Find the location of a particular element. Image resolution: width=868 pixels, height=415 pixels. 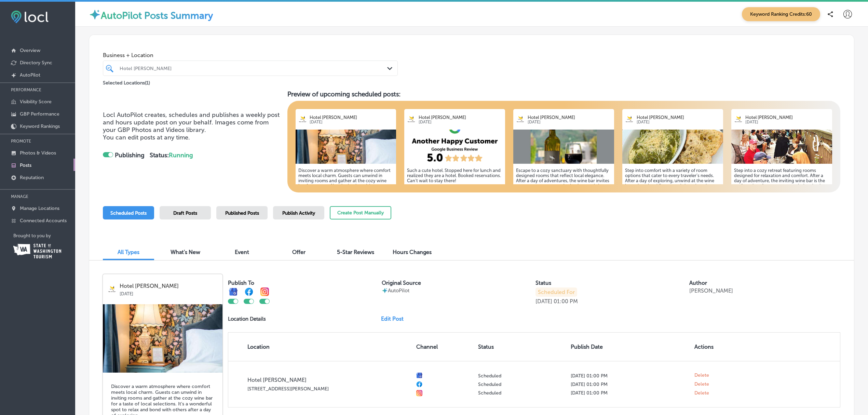

p: Location Details is located at coordinates (247, 319).